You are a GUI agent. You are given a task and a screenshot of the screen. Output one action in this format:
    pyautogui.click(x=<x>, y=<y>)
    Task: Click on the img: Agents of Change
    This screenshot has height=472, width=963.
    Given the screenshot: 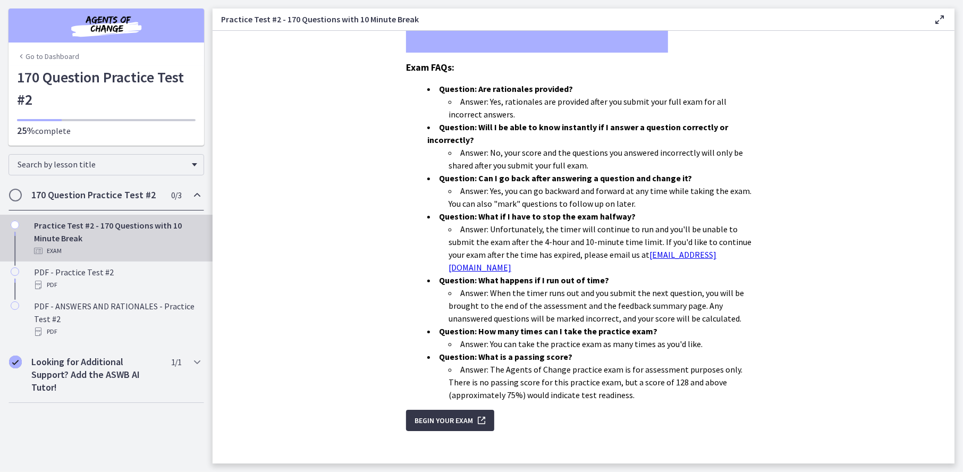 What is the action you would take?
    pyautogui.click(x=106, y=26)
    